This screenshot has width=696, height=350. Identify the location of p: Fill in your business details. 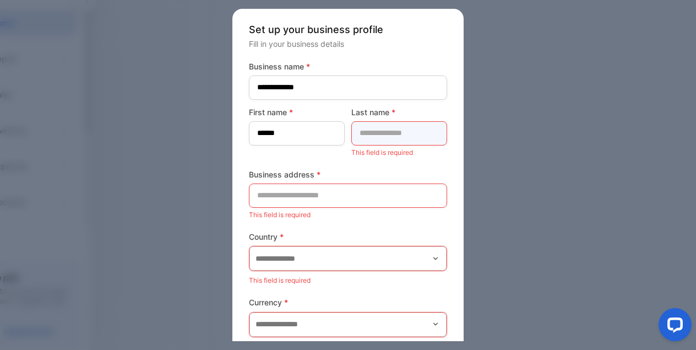
(348, 44).